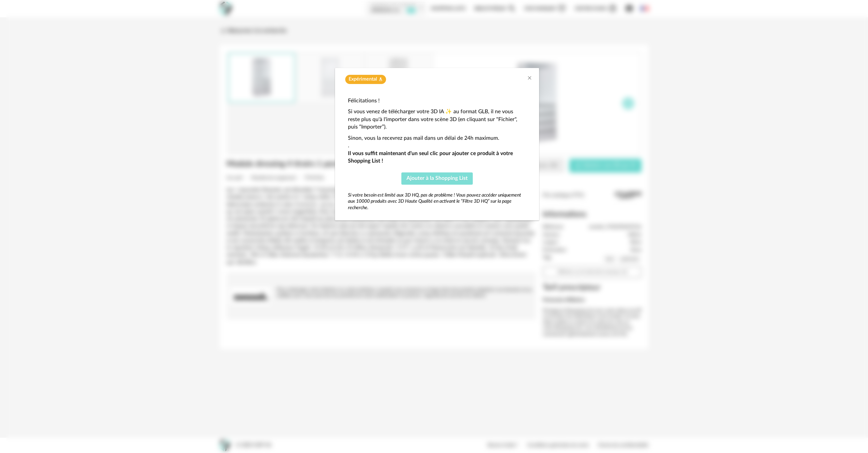 The image size is (868, 453). I want to click on div: dialog, so click(437, 144).